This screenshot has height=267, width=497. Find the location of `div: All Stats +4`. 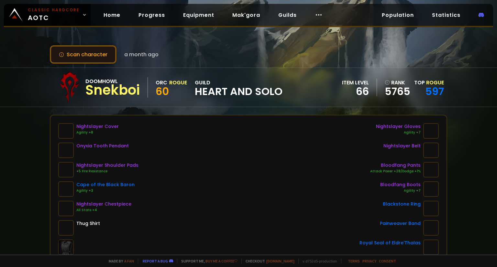

div: All Stats +4 is located at coordinates (104, 210).